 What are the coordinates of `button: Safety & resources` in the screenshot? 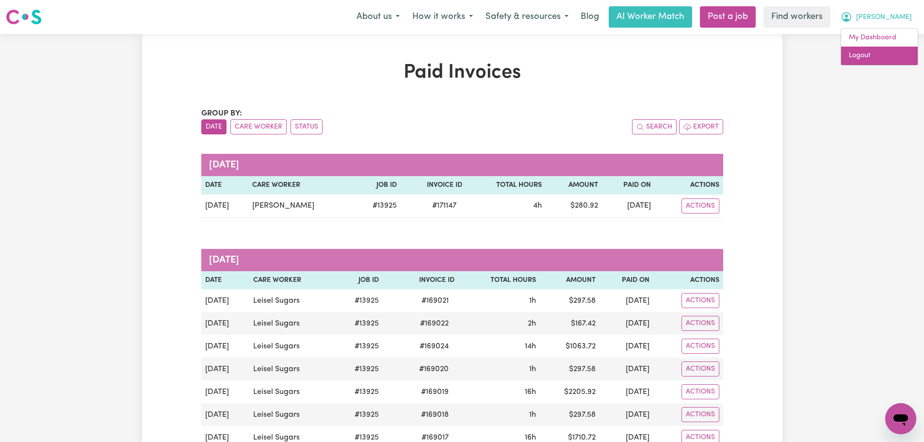 It's located at (527, 17).